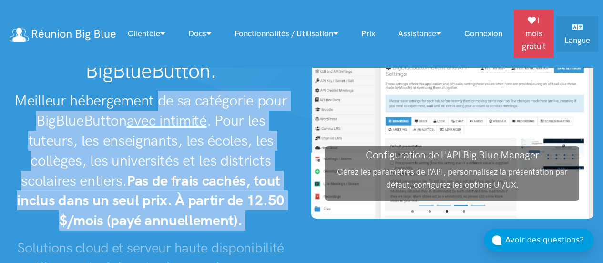 Image resolution: width=603 pixels, height=263 pixels. Describe the element at coordinates (167, 120) in the screenshot. I see `u: avec intimité` at that location.